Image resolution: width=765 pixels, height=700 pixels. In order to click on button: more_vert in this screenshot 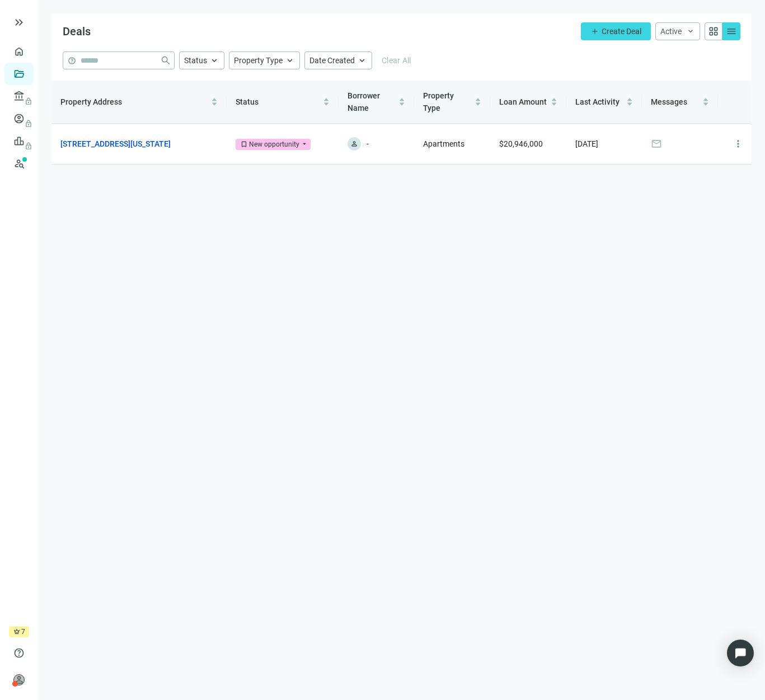, I will do `click(738, 144)`.